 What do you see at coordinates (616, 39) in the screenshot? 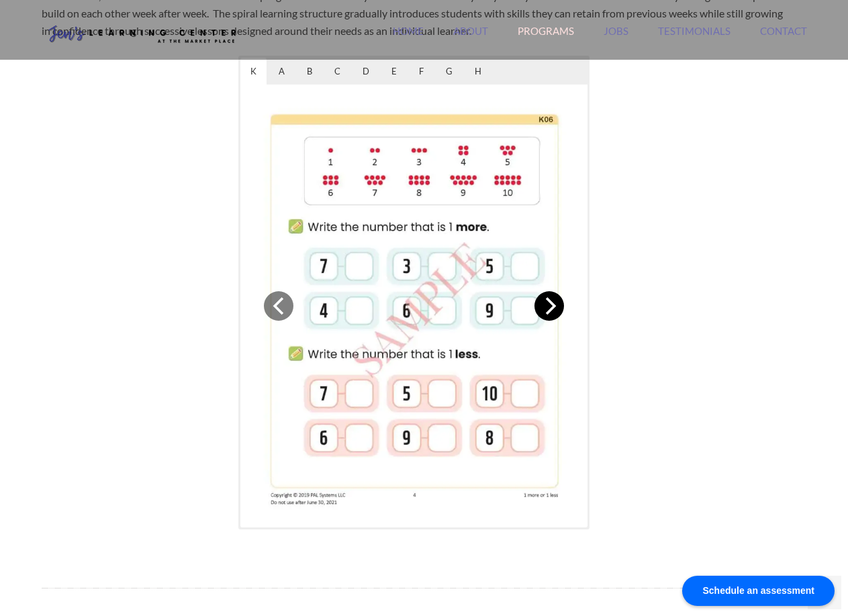
I see `a: Jobs` at bounding box center [616, 39].